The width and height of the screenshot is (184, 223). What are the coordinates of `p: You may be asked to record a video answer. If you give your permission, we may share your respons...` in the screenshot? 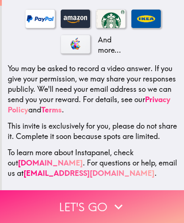 It's located at (93, 89).